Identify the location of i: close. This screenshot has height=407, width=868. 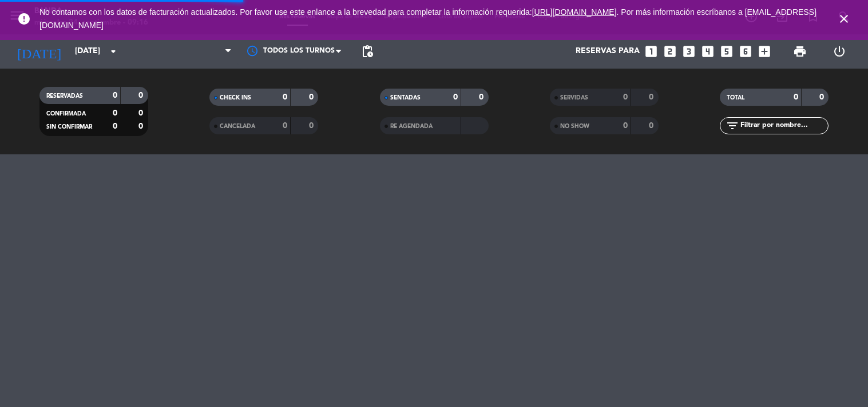
(844, 19).